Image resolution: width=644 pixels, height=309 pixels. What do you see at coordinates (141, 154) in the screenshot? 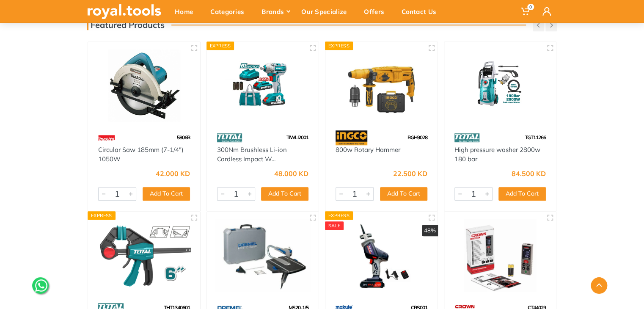
I see `a: Circular Saw 185mm (7-1/4") 1050W` at bounding box center [141, 154].